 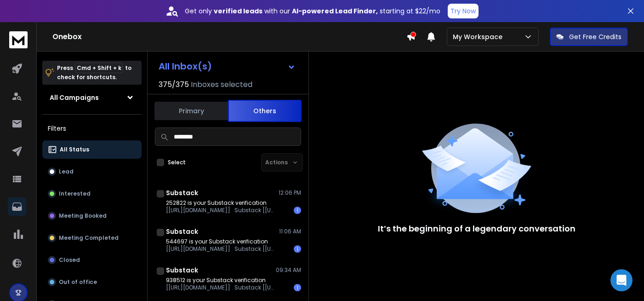 What do you see at coordinates (92, 238) in the screenshot?
I see `button: Meeting Completed` at bounding box center [92, 238].